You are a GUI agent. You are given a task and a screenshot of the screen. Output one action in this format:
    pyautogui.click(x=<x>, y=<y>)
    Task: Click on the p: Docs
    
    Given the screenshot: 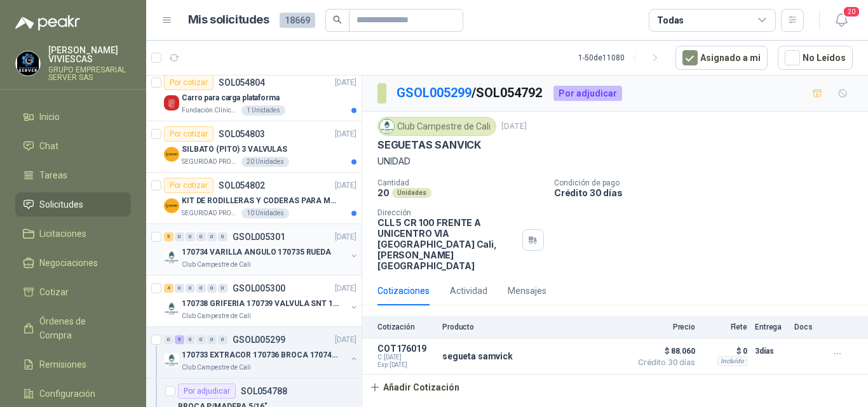 What is the action you would take?
    pyautogui.click(x=807, y=327)
    